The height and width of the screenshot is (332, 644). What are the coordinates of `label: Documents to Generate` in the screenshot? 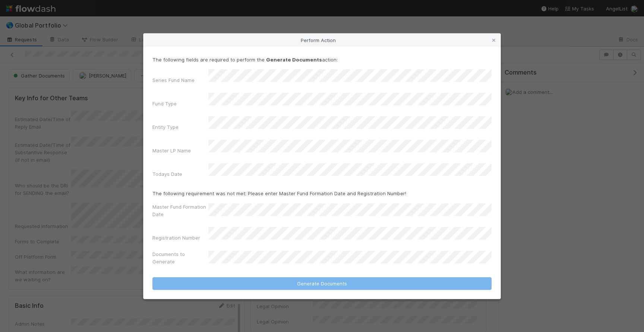 It's located at (181, 258).